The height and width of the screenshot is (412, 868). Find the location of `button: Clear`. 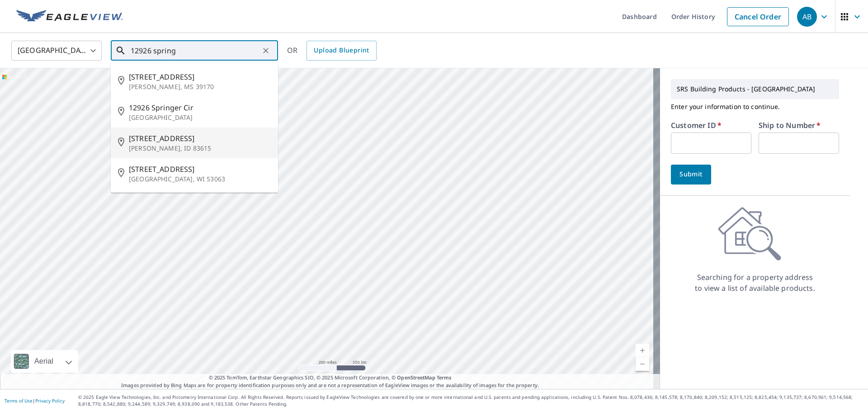

button: Clear is located at coordinates (265, 50).